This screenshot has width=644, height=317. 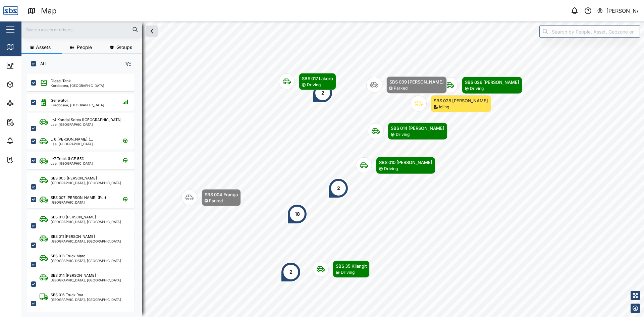 I want to click on div: Assets, so click(x=28, y=84).